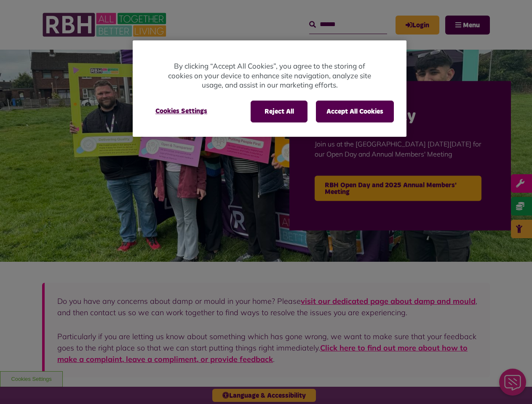 The height and width of the screenshot is (404, 532). What do you see at coordinates (19, 16) in the screenshot?
I see `div: Close Web Assistant` at bounding box center [19, 16].